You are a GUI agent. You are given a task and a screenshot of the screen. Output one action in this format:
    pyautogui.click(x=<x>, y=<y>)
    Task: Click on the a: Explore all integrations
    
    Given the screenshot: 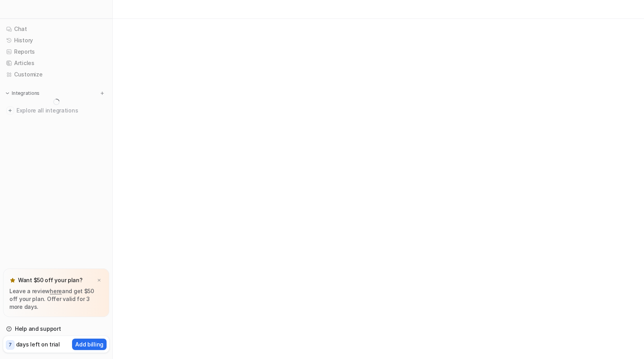 What is the action you would take?
    pyautogui.click(x=56, y=111)
    